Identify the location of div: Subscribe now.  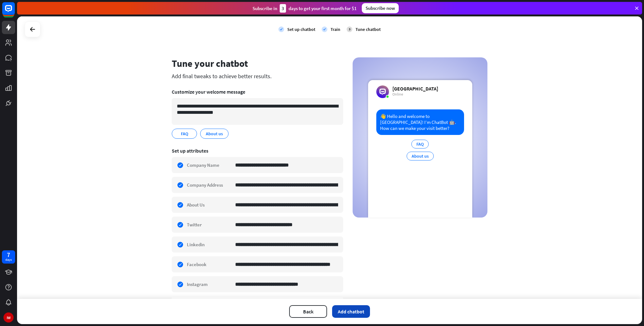
(380, 8).